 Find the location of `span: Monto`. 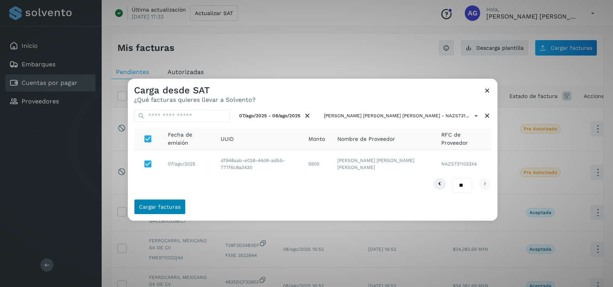

span: Monto is located at coordinates (317, 139).